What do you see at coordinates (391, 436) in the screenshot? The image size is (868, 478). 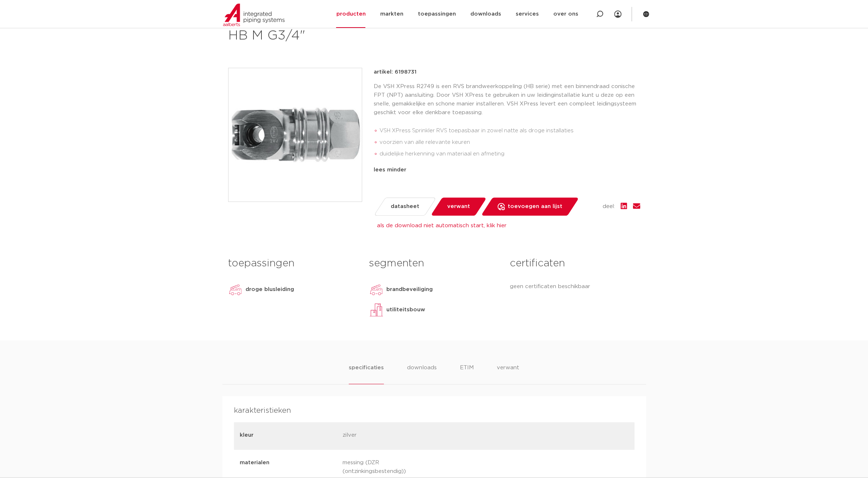 I see `p: zilver` at bounding box center [391, 436].